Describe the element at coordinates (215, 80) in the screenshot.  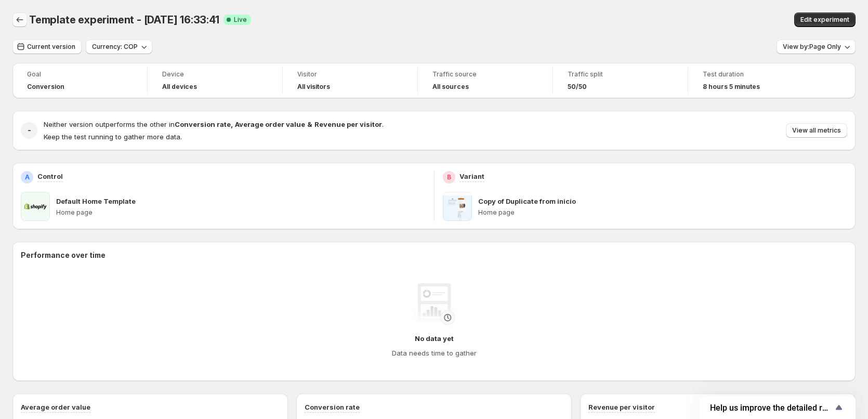
I see `a: DeviceAll devices` at that location.